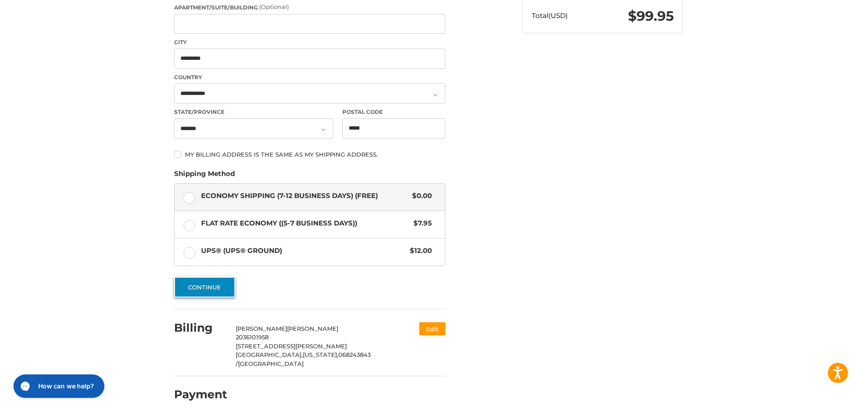 The height and width of the screenshot is (410, 857). Describe the element at coordinates (394, 112) in the screenshot. I see `label: Postal Code` at that location.